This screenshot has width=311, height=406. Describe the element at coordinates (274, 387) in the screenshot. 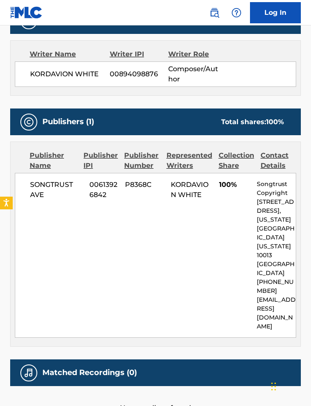

I see `div: Drag` at that location.